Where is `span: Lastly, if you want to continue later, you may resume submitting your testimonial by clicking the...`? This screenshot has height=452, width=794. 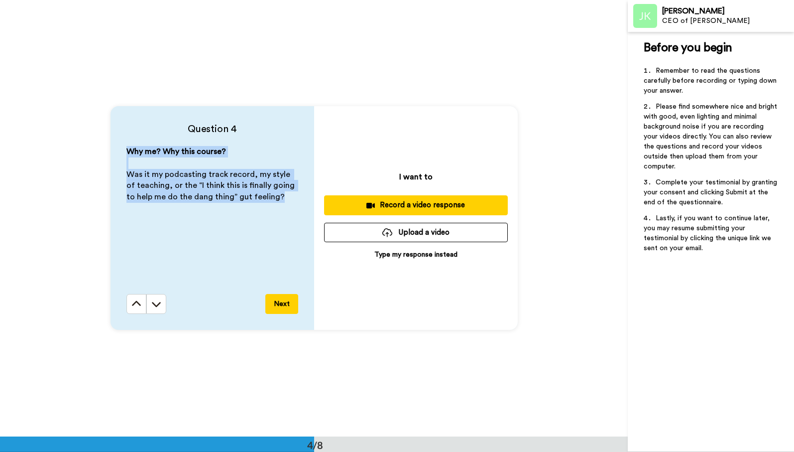 span: Lastly, if you want to continue later, you may resume submitting your testimonial by clicking the... is located at coordinates (709, 233).